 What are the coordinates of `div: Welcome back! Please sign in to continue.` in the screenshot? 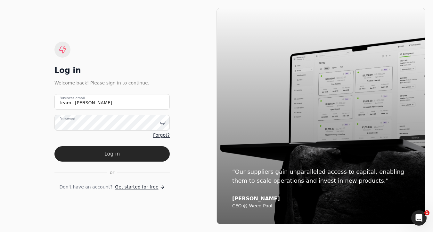 It's located at (112, 83).